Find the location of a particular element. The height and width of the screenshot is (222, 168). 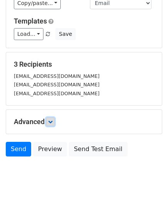

button: Save is located at coordinates (66, 34).